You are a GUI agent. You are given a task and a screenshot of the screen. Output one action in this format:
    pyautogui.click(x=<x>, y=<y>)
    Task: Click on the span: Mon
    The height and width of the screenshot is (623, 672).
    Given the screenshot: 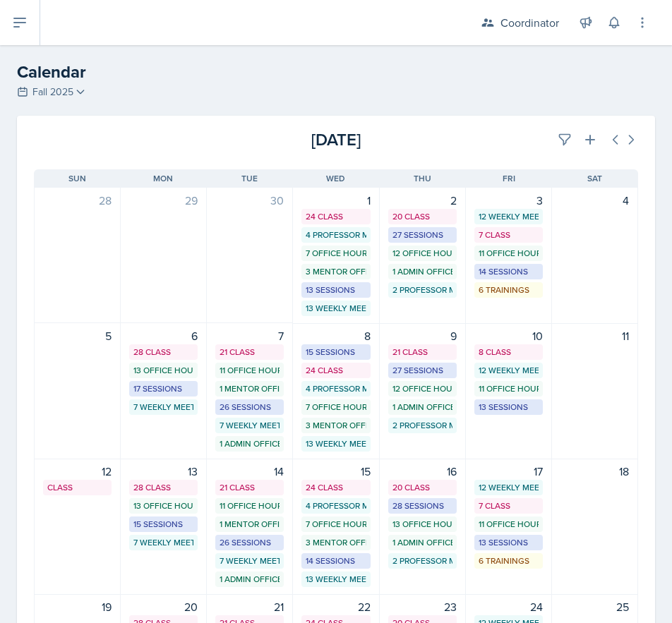 What is the action you would take?
    pyautogui.click(x=163, y=178)
    